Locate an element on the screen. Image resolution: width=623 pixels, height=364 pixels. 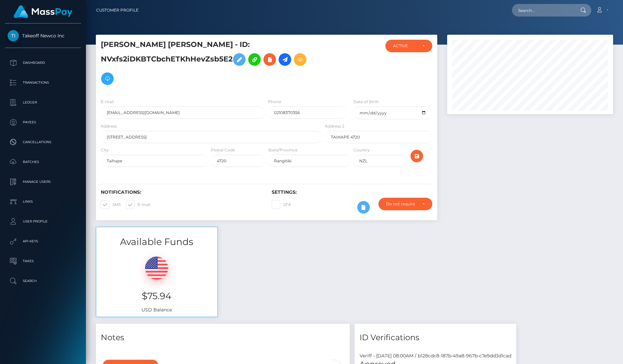
p: Cancellations is located at coordinates (43, 142).